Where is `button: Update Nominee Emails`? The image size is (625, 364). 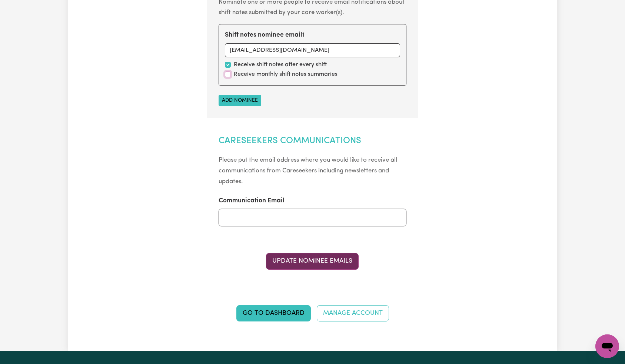 button: Update Nominee Emails is located at coordinates (312, 261).